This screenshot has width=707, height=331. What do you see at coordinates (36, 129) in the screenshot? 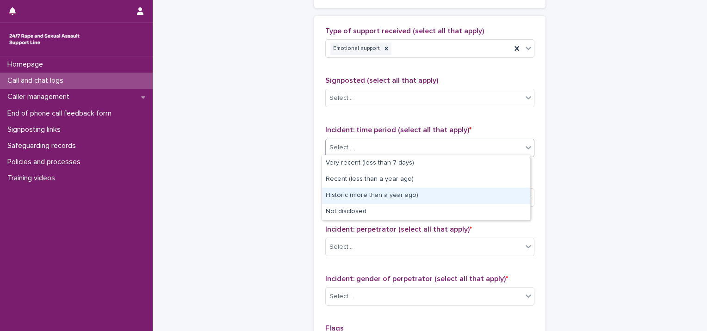
I see `p: Signposting links` at bounding box center [36, 129].